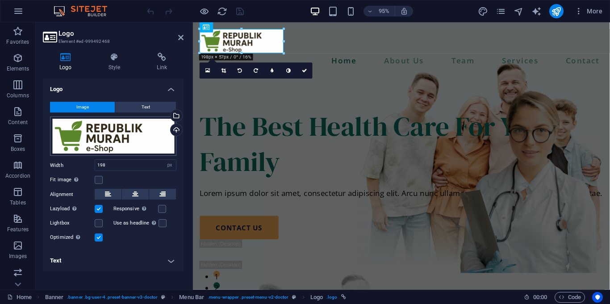 The image size is (610, 304). Describe the element at coordinates (162, 62) in the screenshot. I see `h4: Link` at that location.